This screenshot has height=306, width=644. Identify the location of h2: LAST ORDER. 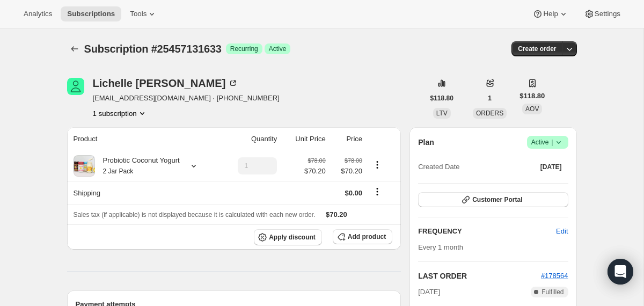
(479, 276).